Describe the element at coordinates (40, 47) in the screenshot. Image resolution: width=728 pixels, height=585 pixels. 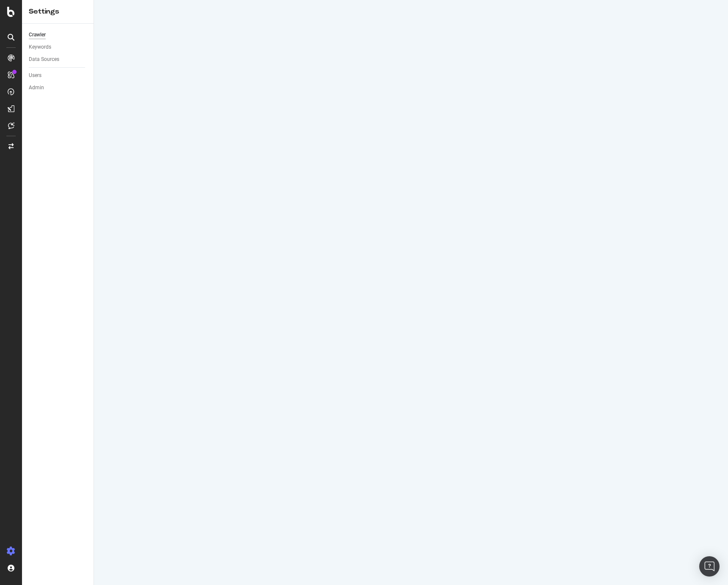
I see `div: Keywords` at that location.